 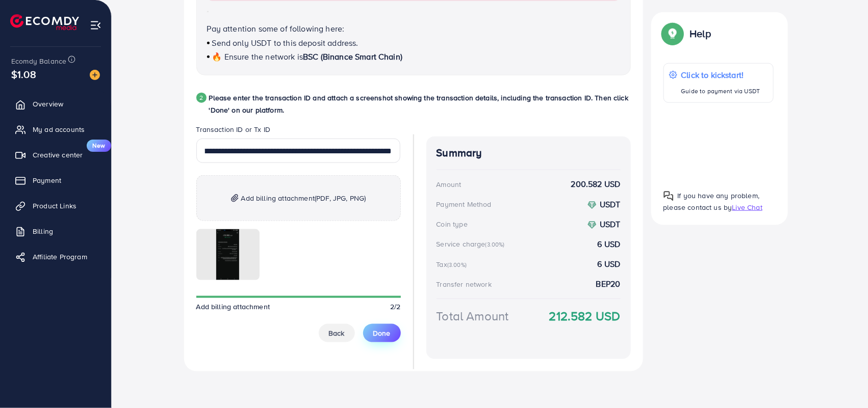 What do you see at coordinates (55, 256) in the screenshot?
I see `a: Affiliate Program` at bounding box center [55, 256].